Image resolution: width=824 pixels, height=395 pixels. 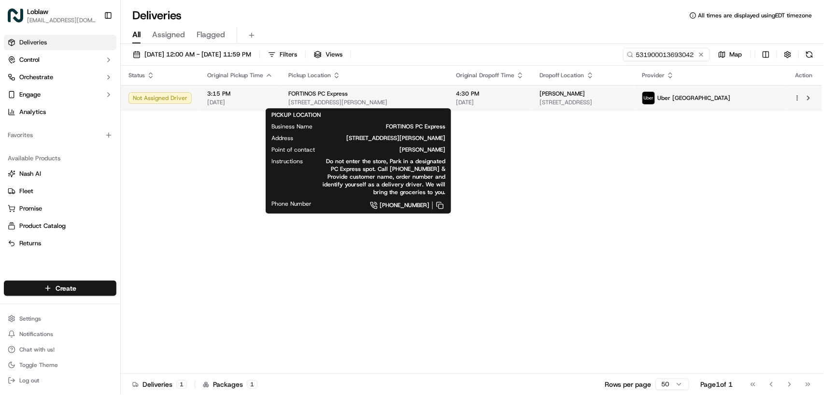 What do you see at coordinates (30, 209) in the screenshot?
I see `span: Promise` at bounding box center [30, 209].